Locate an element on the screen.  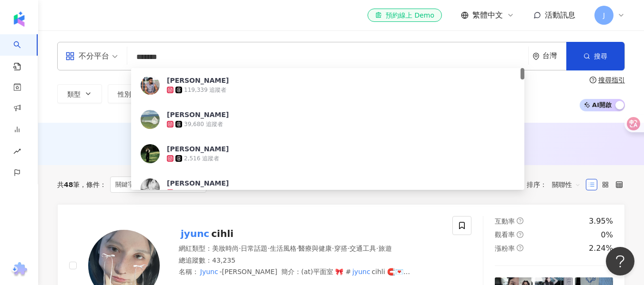
span: 生活風格 is located at coordinates (283, 249).